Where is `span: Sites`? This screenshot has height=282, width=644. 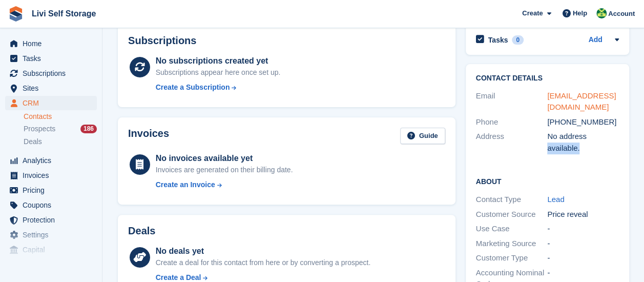 span: Sites is located at coordinates (53, 88).